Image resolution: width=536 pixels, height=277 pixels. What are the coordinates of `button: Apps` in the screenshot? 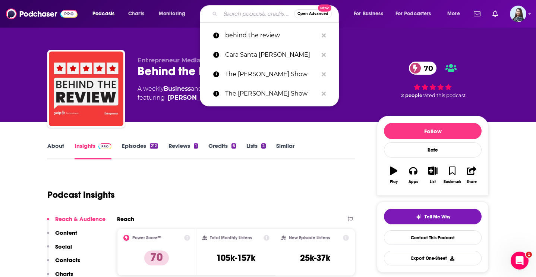 It's located at (413, 175).